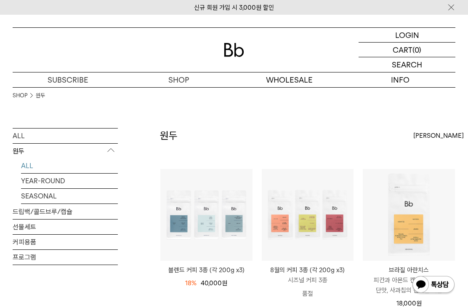  I want to click on img: 8월의 커피 3종 (각 200g x3), so click(308, 215).